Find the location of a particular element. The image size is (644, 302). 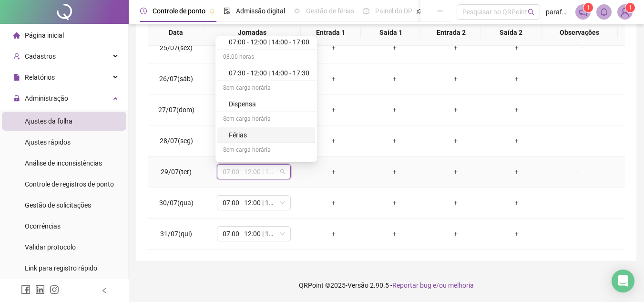

span: 26/07(sáb) is located at coordinates (176, 79).